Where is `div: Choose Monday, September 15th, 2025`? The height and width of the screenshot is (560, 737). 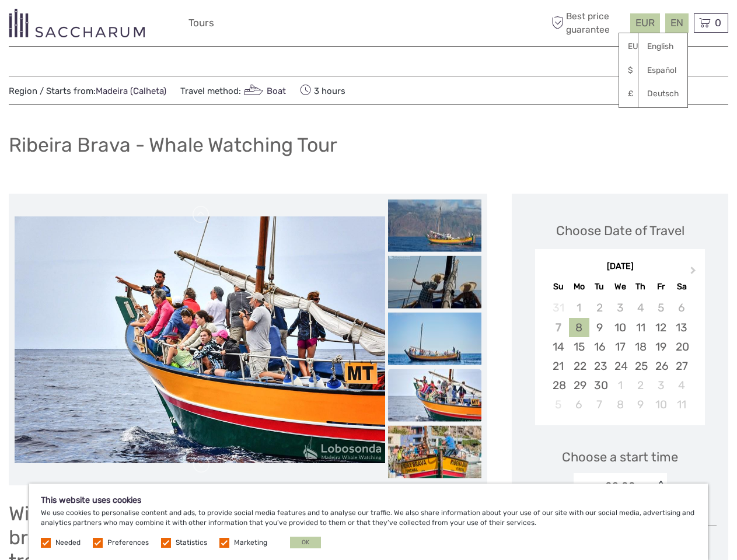 div: Choose Monday, September 15th, 2025 is located at coordinates (579, 346).